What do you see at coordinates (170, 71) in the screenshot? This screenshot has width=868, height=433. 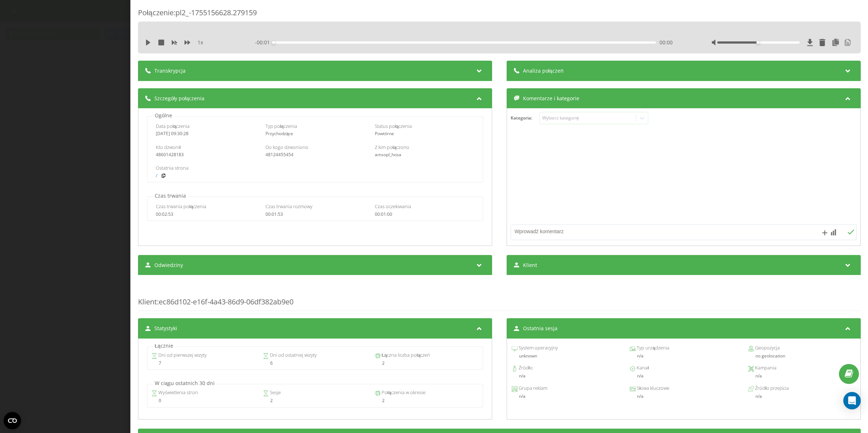 I see `span: Transkrypcja` at bounding box center [170, 71].